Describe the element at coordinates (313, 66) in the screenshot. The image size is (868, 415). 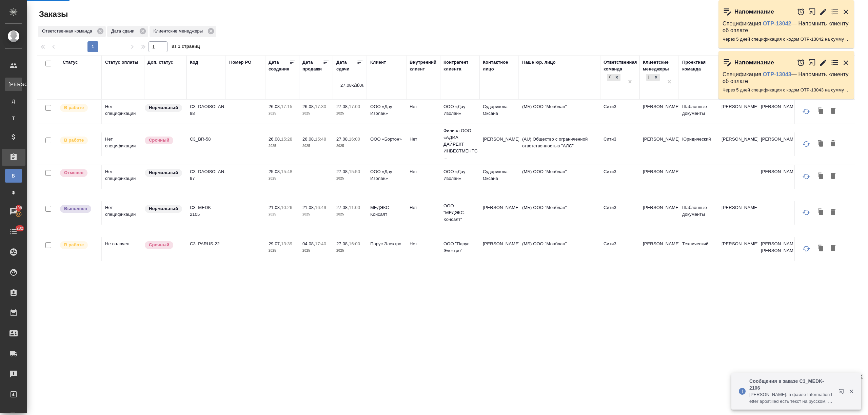
I see `div: Дата продажи` at that location.